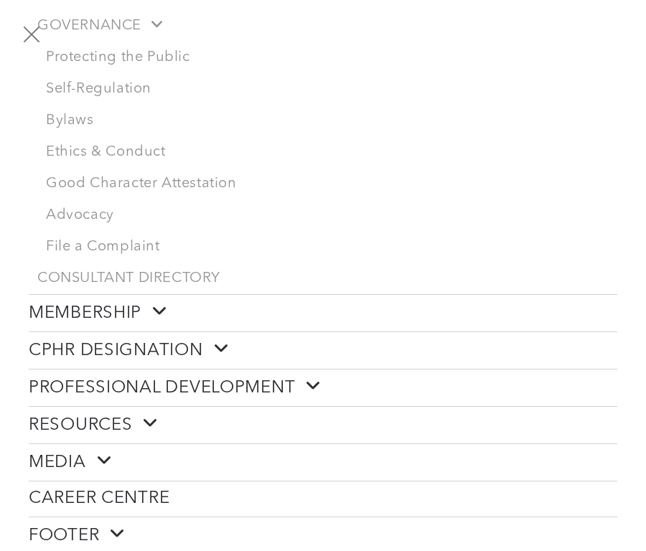  Describe the element at coordinates (323, 278) in the screenshot. I see `a: CONSULTANT DIRECTORY` at that location.